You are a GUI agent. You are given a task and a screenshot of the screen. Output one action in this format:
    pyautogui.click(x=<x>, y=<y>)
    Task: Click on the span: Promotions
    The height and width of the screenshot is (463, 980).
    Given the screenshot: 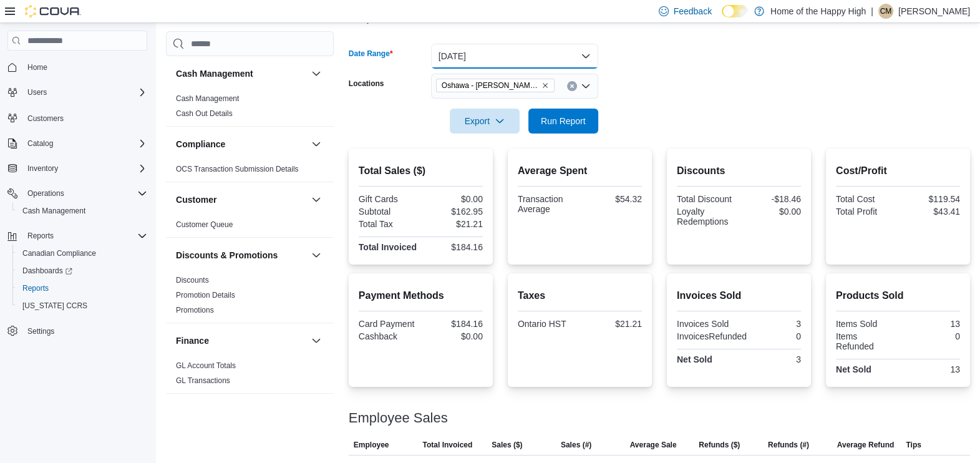 What is the action you would take?
    pyautogui.click(x=195, y=311)
    